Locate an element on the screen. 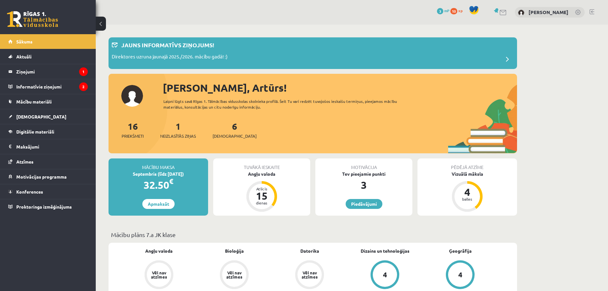  a: Mācību materiāli is located at coordinates (48, 102).